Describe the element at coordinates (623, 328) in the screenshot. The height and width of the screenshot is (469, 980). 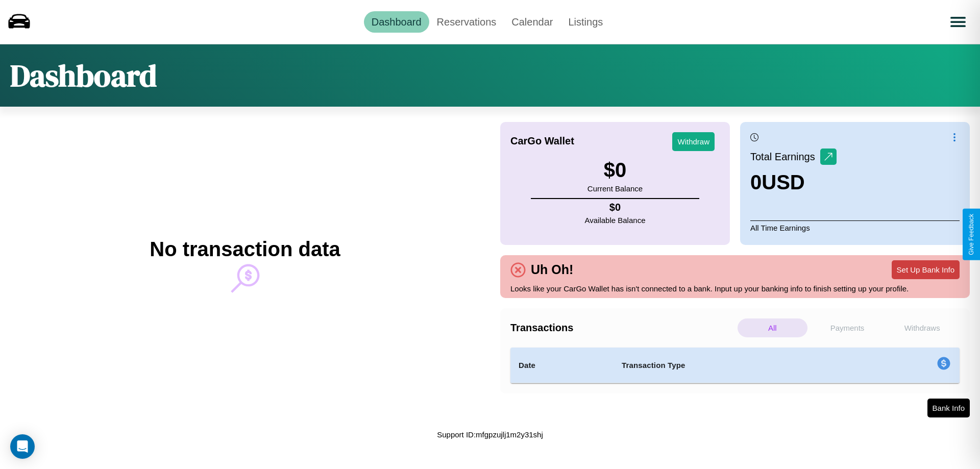
I see `h4: Transactions` at that location.